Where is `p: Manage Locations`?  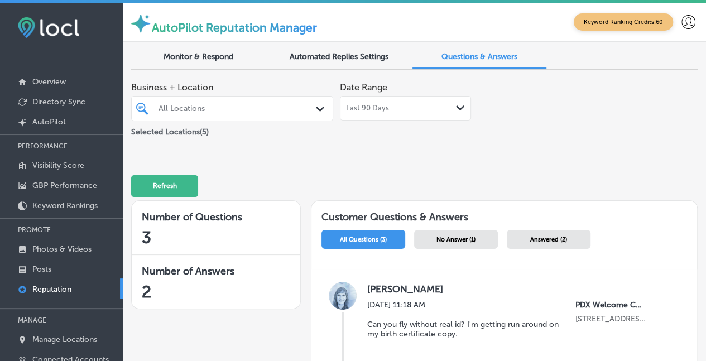
p: Manage Locations is located at coordinates (65, 339).